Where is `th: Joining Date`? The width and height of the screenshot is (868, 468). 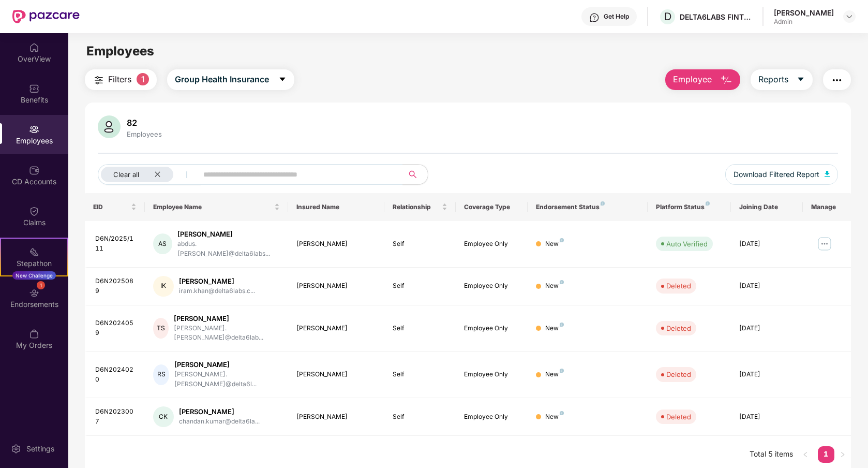 th: Joining Date is located at coordinates (767, 207).